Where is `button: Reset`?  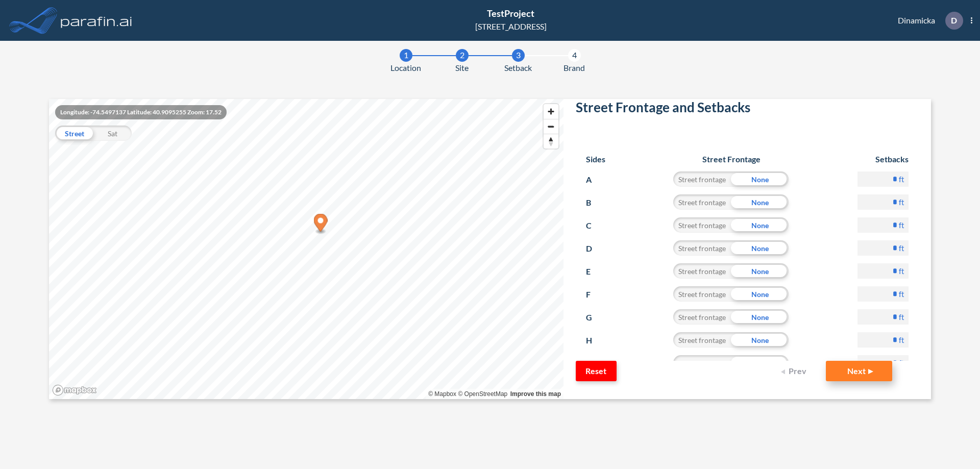 button: Reset is located at coordinates (596, 371).